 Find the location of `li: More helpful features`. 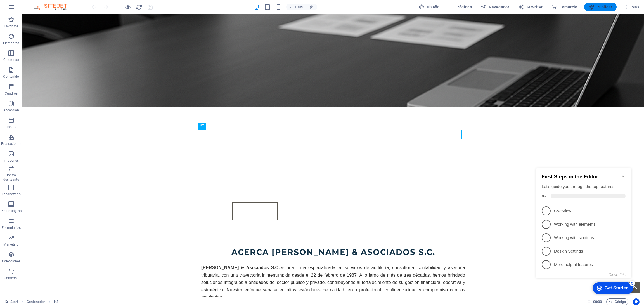

li: More helpful features is located at coordinates (50, 101).